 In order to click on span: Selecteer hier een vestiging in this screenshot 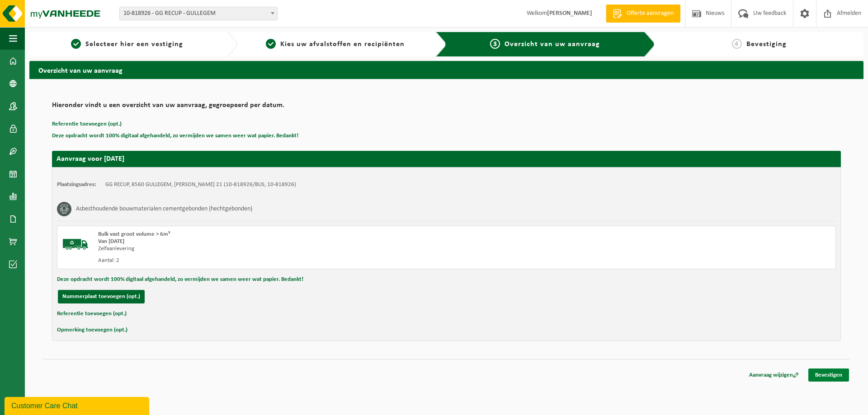, I will do `click(134, 44)`.